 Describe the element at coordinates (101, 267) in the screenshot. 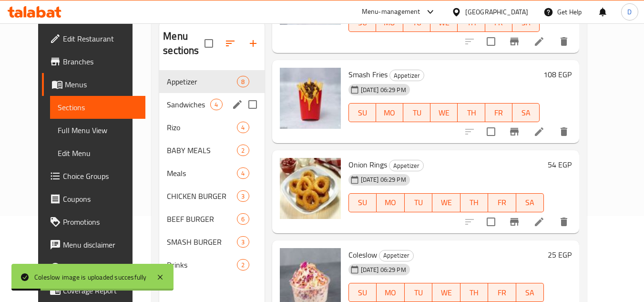

I see `span: Upsell` at that location.